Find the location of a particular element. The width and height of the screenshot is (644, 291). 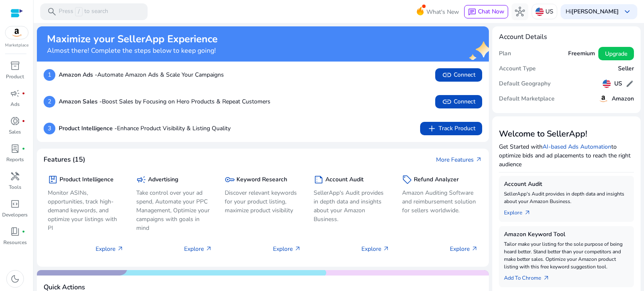

span: Upgrade is located at coordinates (616, 54).